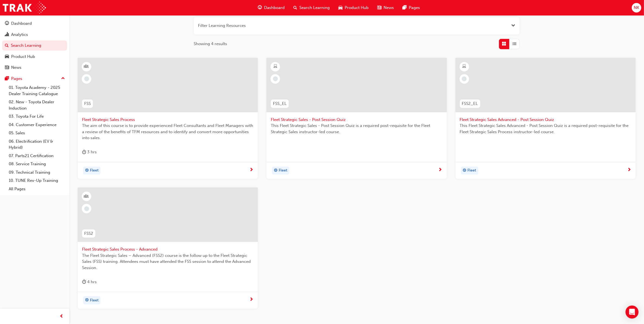 Image resolution: width=644 pixels, height=324 pixels. What do you see at coordinates (545, 120) in the screenshot?
I see `span: Fleet Strategic Sales Advanced - Post Session Quiz` at bounding box center [545, 120].